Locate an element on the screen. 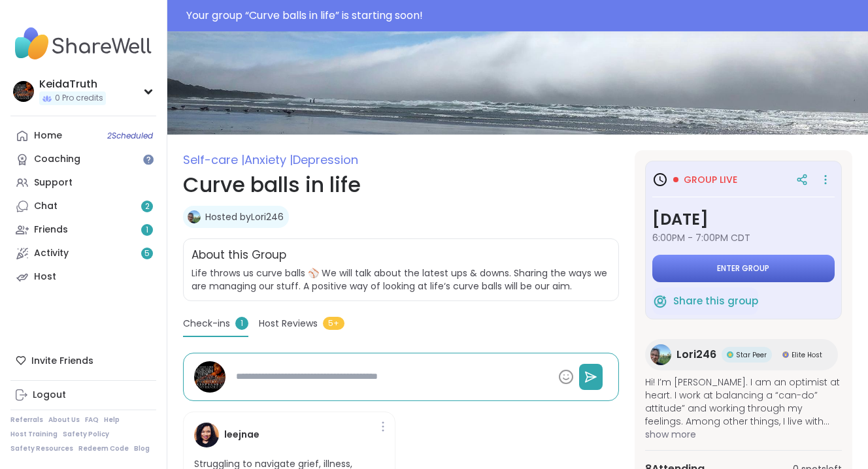 The image size is (868, 469). a: Blog is located at coordinates (142, 449).